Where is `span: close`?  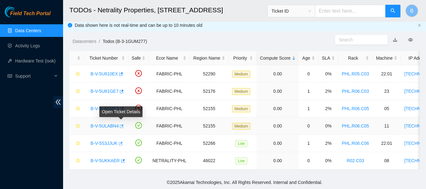
span: close is located at coordinates (420, 25).